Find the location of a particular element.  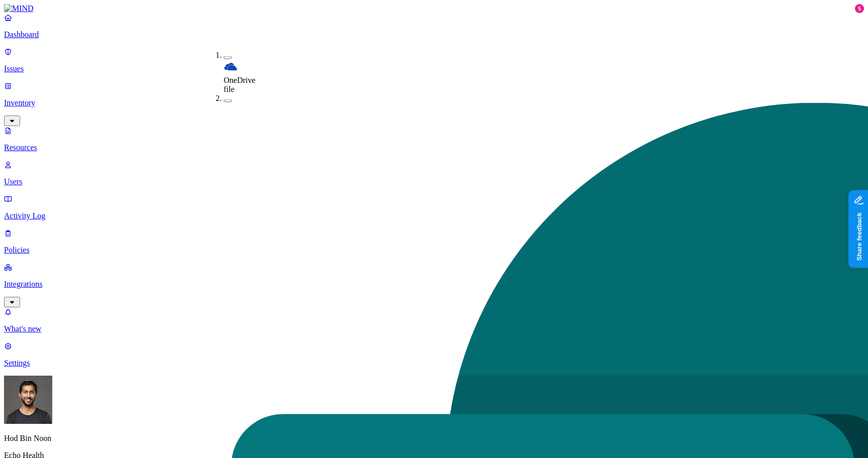

p: Users is located at coordinates (434, 182).